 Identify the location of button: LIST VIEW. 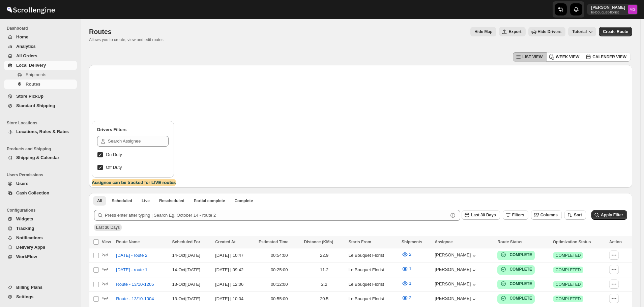
(529, 57).